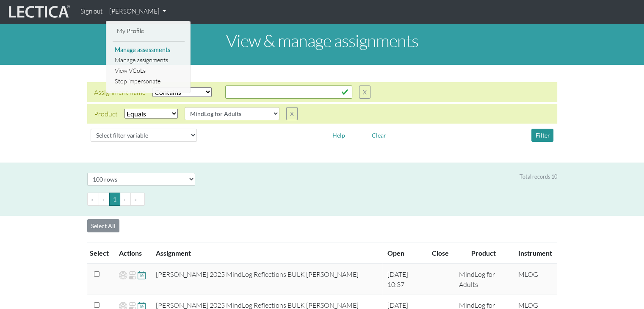 The width and height of the screenshot is (644, 309). What do you see at coordinates (39, 12) in the screenshot?
I see `img: lecticalive` at bounding box center [39, 12].